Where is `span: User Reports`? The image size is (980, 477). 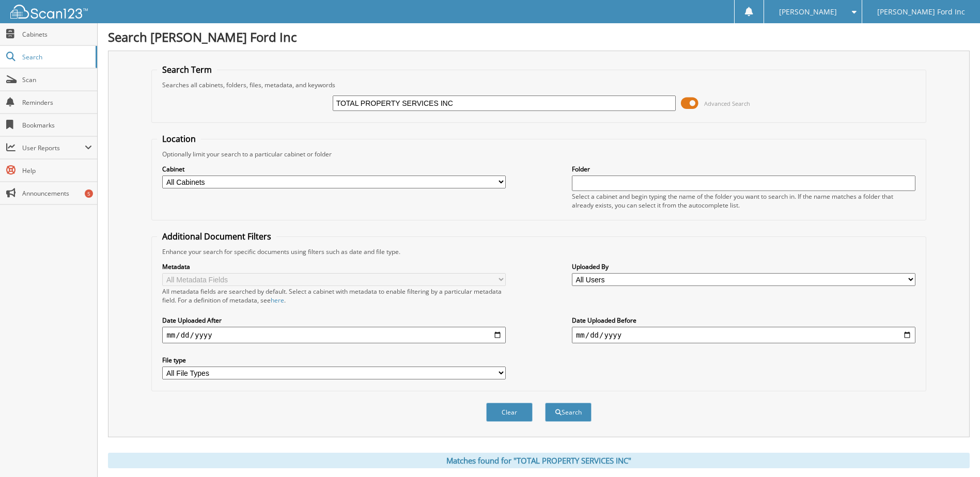 span: User Reports is located at coordinates (53, 148).